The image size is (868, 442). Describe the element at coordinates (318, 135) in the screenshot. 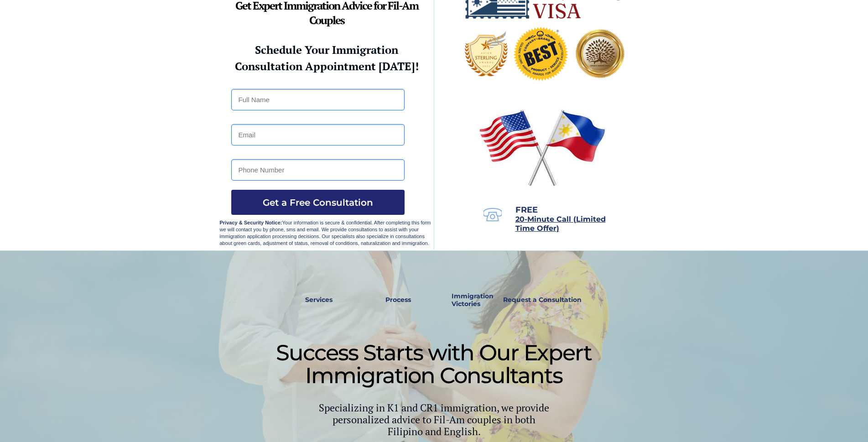

I see `input: Email` at that location.